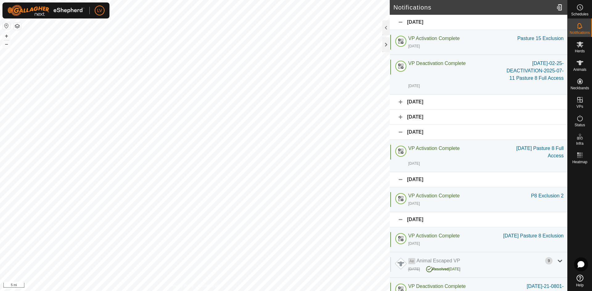  Describe the element at coordinates (46, 10) in the screenshot. I see `img: Gallagher Logo` at that location.